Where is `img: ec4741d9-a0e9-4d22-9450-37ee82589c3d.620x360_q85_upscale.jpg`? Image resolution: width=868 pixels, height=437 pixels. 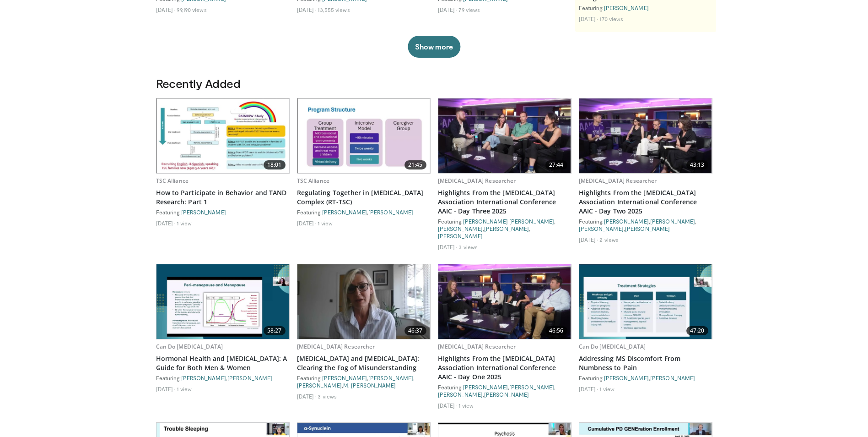 img: ec4741d9-a0e9-4d22-9450-37ee82589c3d.620x360_q85_upscale.jpg is located at coordinates (646, 301).